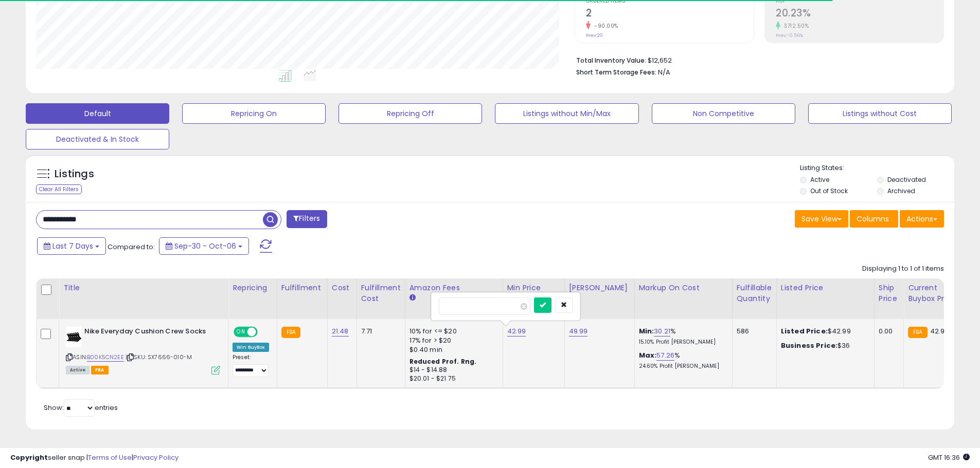 This screenshot has height=468, width=980. What do you see at coordinates (533, 288) in the screenshot?
I see `div: Min Price` at bounding box center [533, 288].